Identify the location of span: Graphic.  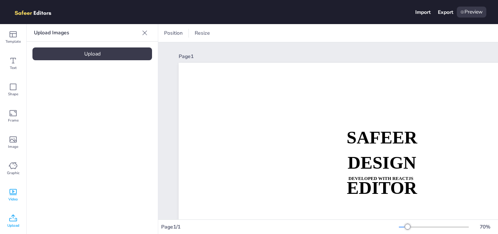
(13, 173).